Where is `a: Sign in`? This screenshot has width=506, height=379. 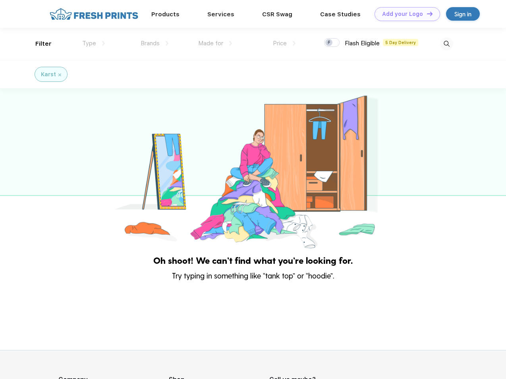
a: Sign in is located at coordinates (463, 14).